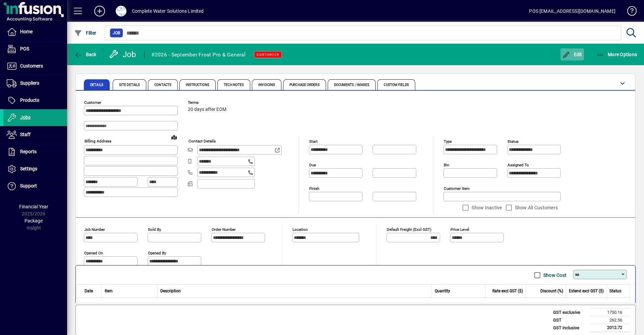 The width and height of the screenshot is (644, 335). Describe the element at coordinates (447, 165) in the screenshot. I see `mat-label: Bin` at that location.